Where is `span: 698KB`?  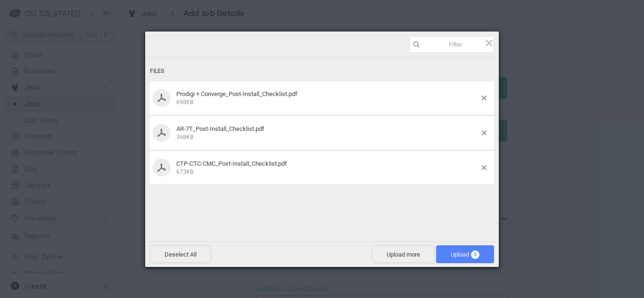
span: 698KB is located at coordinates (185, 102).